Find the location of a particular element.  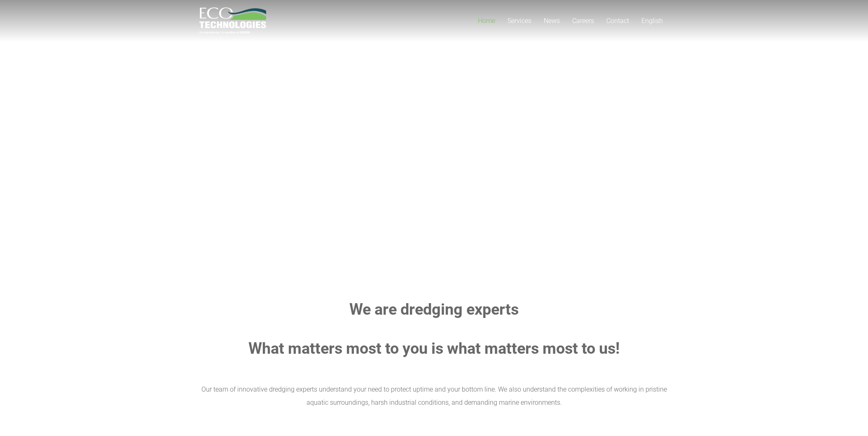

span: Careers is located at coordinates (583, 21).